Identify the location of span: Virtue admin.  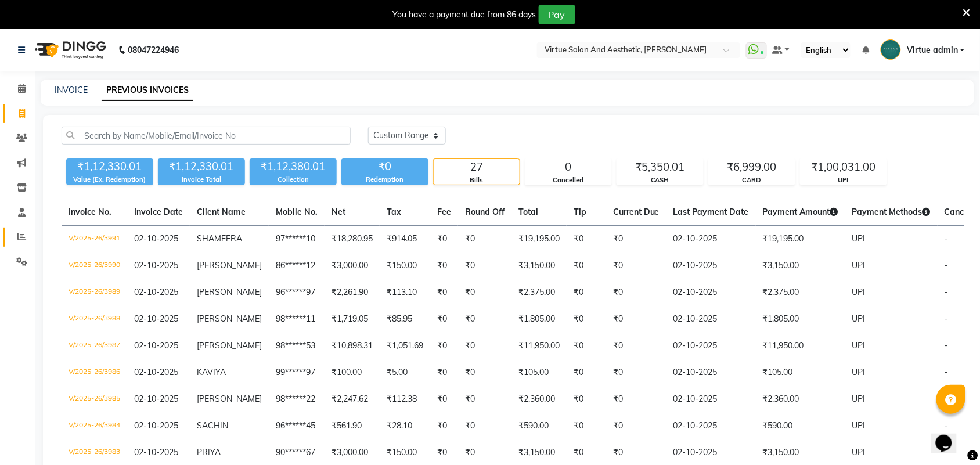
(932, 50).